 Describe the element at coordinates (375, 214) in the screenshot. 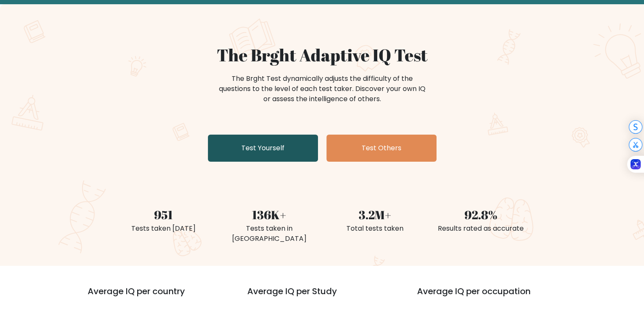

I see `div: 3.2M+` at that location.